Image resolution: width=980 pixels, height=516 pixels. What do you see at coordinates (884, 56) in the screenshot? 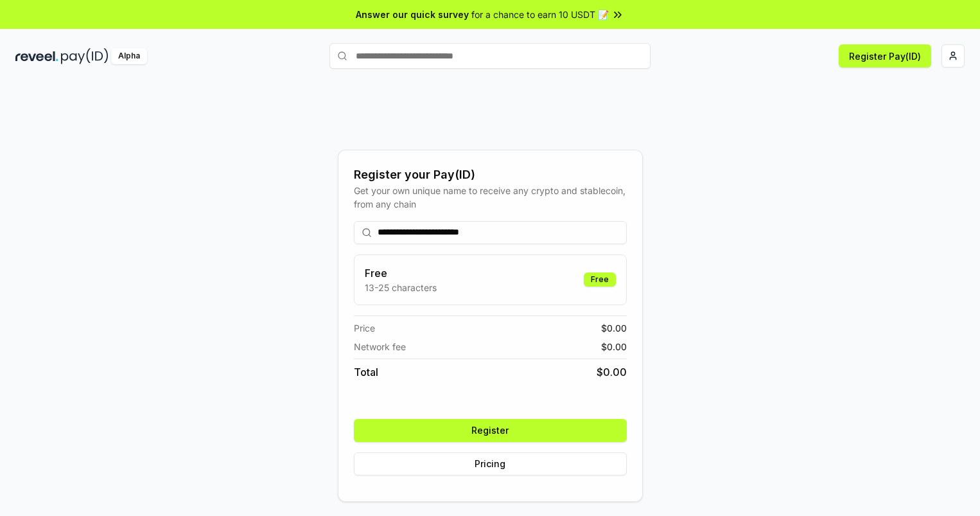
I see `button: Register Pay(ID)` at bounding box center [884, 56].